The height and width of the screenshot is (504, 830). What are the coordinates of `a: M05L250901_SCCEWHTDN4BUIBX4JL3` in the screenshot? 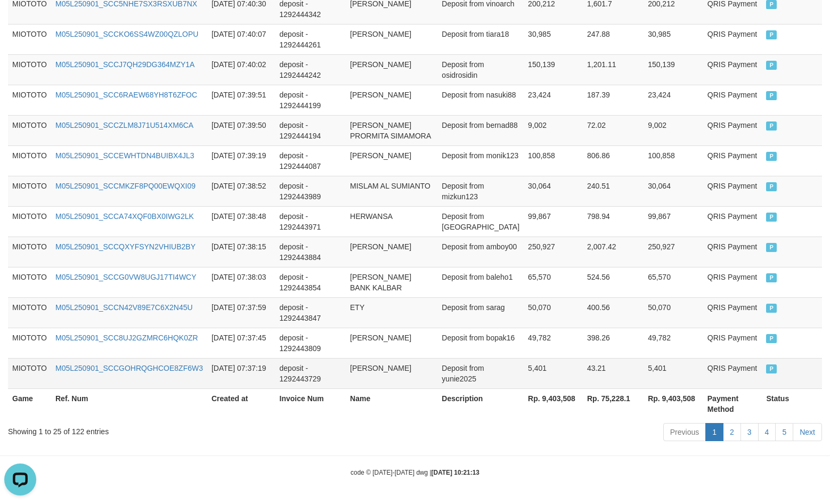 It's located at (125, 156).